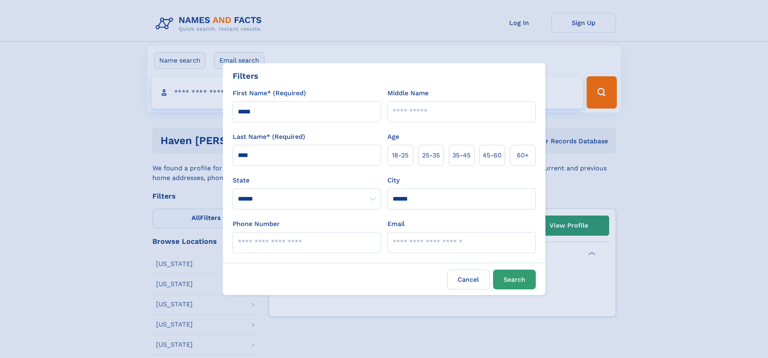 This screenshot has width=768, height=358. Describe the element at coordinates (269, 93) in the screenshot. I see `label: First Name* (Required)` at that location.